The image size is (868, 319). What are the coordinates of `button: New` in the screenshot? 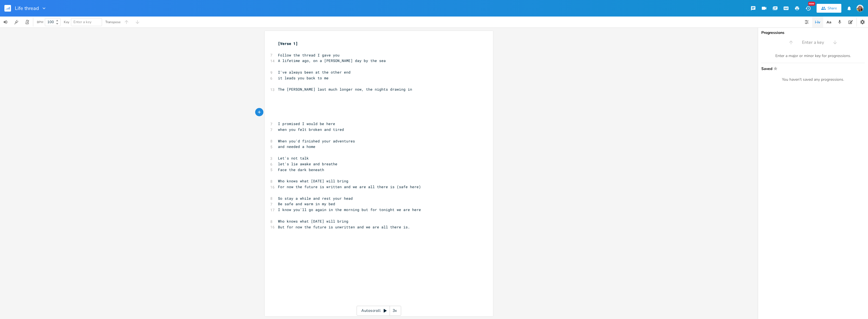 It's located at (808, 8).